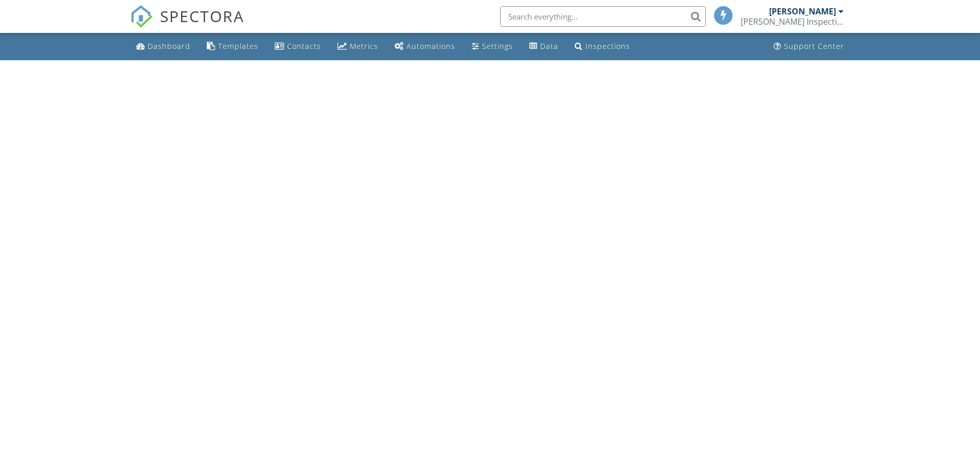  I want to click on div: Data, so click(549, 46).